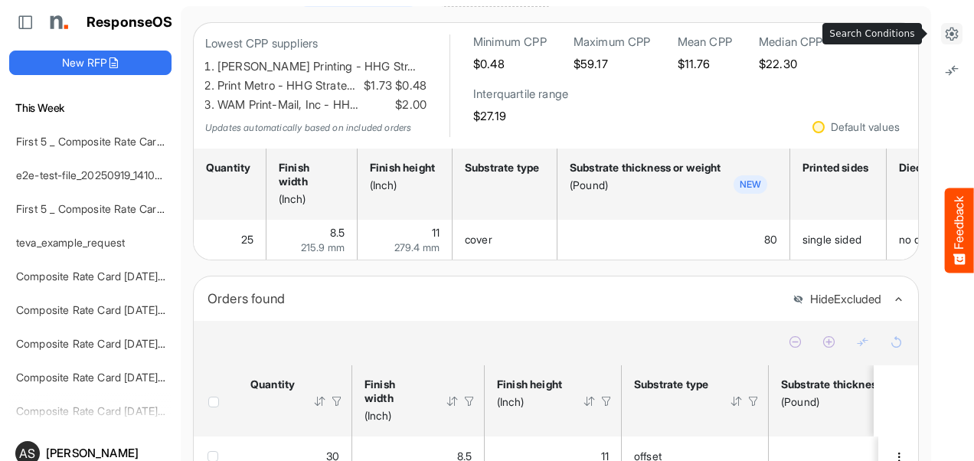 Image resolution: width=974 pixels, height=461 pixels. Describe the element at coordinates (705, 64) in the screenshot. I see `h5: $11.76` at that location.